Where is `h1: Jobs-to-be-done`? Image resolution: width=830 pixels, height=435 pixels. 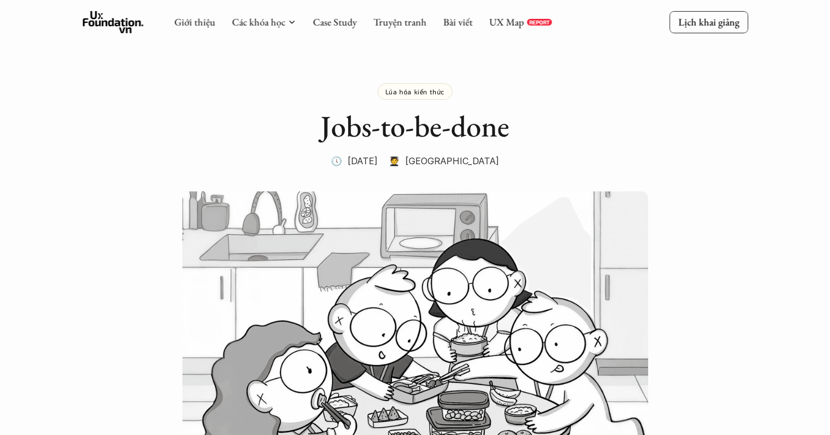 h1: Jobs-to-be-done is located at coordinates (415, 126).